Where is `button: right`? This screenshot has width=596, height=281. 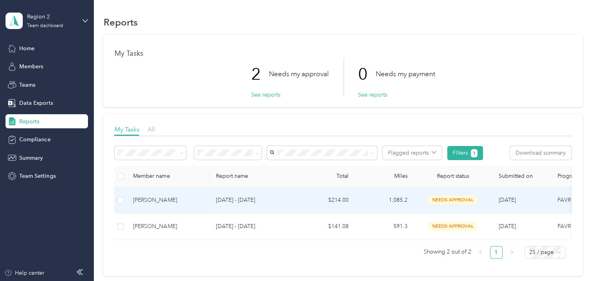 button: right is located at coordinates (512, 252).